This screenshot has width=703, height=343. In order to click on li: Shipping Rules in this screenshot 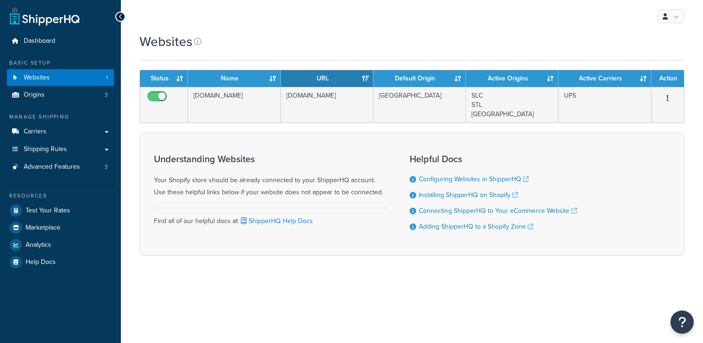, I will do `click(60, 149)`.